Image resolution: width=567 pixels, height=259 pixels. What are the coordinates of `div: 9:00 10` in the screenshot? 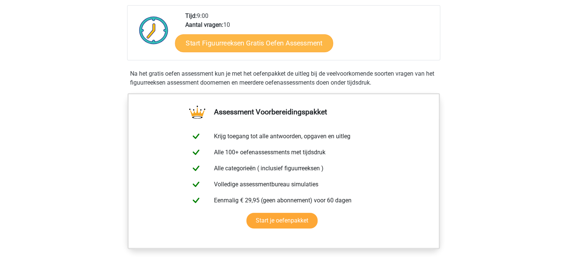 It's located at (310, 36).